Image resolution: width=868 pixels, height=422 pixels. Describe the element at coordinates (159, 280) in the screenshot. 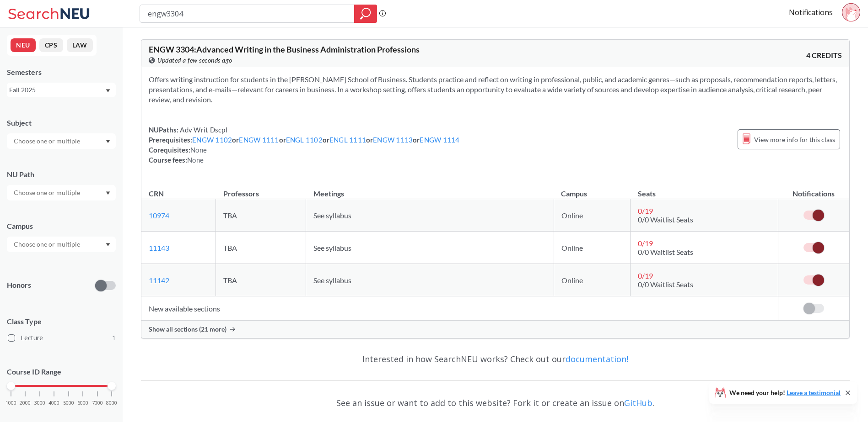

I see `a: 11142` at that location.